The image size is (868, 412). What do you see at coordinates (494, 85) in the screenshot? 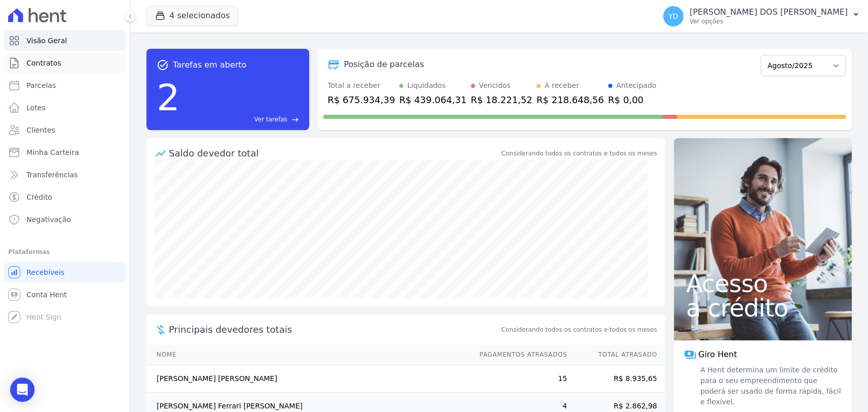
I see `div: Vencidos` at bounding box center [494, 85].